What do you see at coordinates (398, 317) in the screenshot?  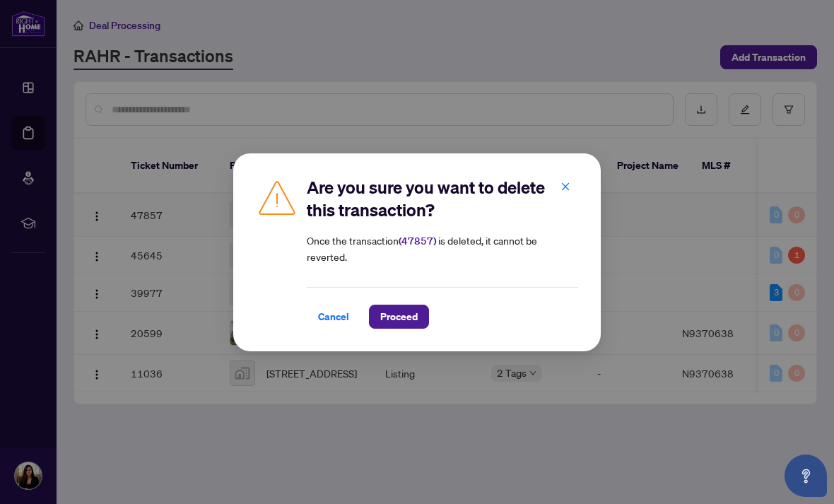 I see `span: Proceed` at bounding box center [398, 317].